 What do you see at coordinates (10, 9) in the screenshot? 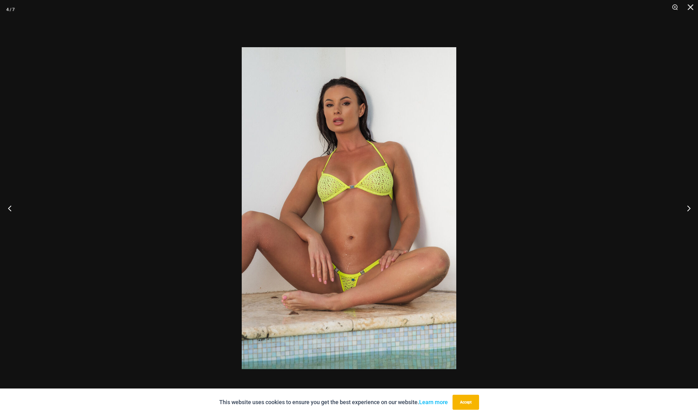
I see `div: 4 / 7` at bounding box center [10, 9].